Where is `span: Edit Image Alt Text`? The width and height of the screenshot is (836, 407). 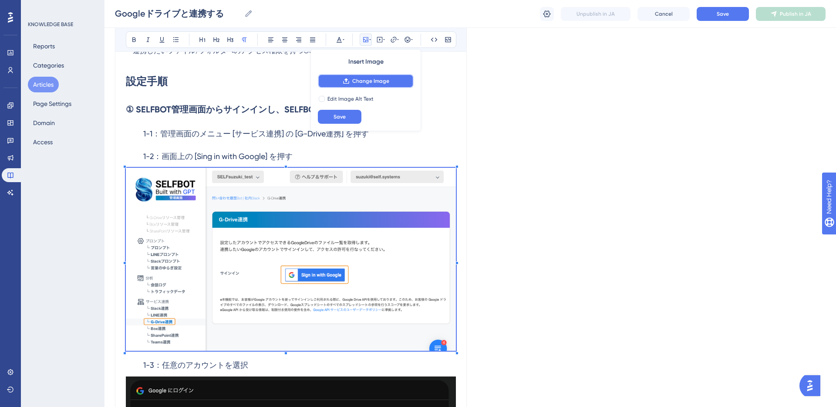
span: Edit Image Alt Text is located at coordinates (351, 99).